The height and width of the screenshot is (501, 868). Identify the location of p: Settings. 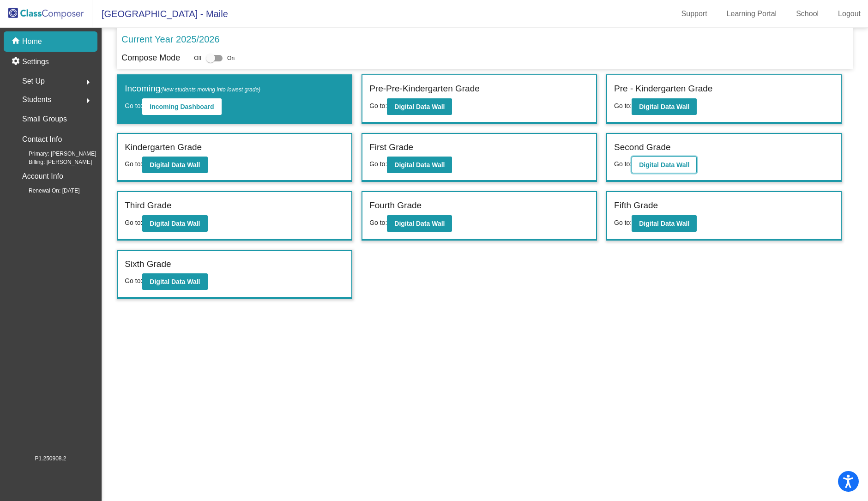
(36, 62).